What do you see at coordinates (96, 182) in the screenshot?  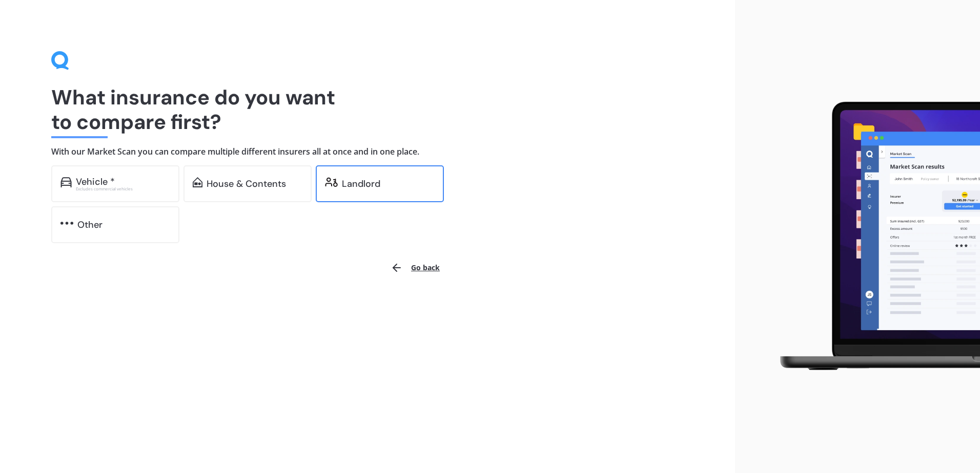 I see `div: Vehicle *` at bounding box center [96, 182].